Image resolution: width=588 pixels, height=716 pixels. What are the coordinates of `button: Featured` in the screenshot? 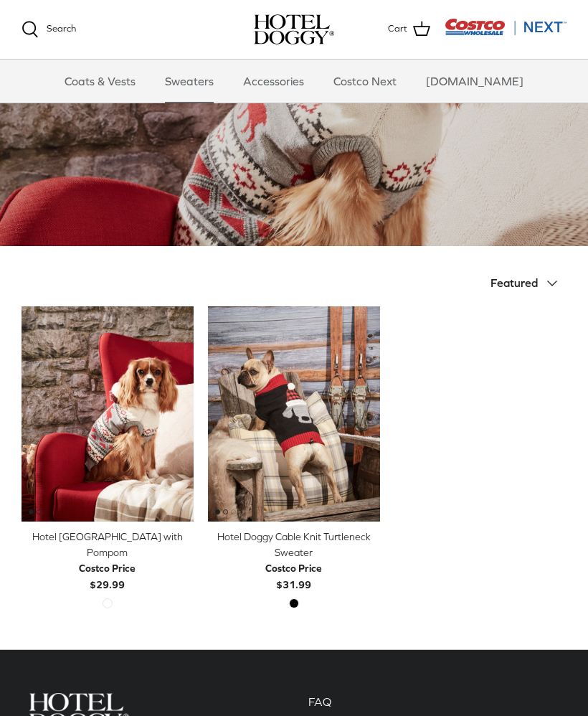 It's located at (529, 284).